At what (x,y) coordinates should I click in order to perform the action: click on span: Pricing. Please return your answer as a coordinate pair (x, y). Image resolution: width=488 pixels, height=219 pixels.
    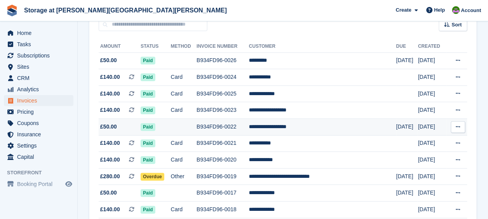
    Looking at the image, I should click on (40, 112).